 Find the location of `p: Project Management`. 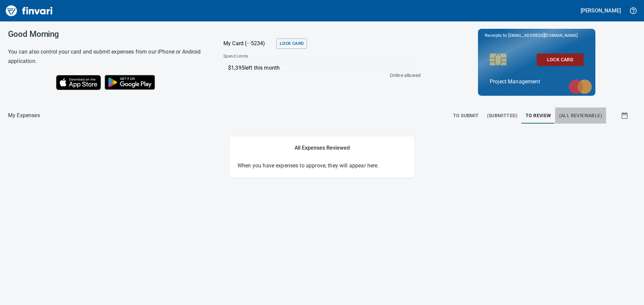

p: Project Management is located at coordinates (537, 82).